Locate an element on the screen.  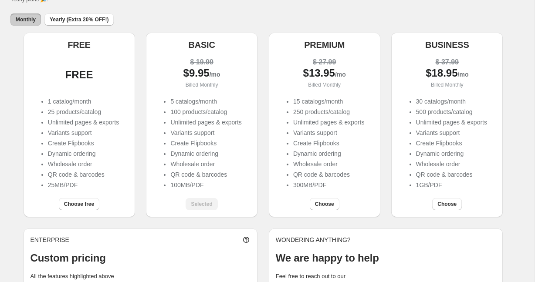
h5: PREMIUM is located at coordinates (324, 45).